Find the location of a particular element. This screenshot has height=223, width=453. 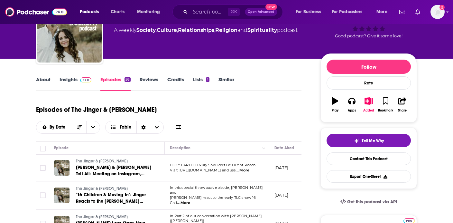

span: COZY EARTH: Luxury Shouldn’t Be Out of Reach. is located at coordinates (213, 165).